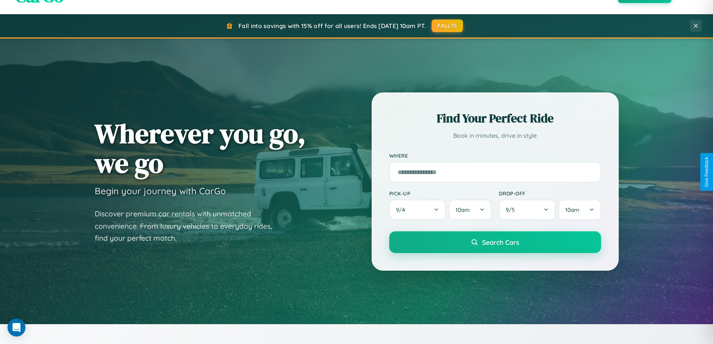 This screenshot has height=344, width=713. Describe the element at coordinates (16, 327) in the screenshot. I see `div: Open Intercom Messenger` at that location.